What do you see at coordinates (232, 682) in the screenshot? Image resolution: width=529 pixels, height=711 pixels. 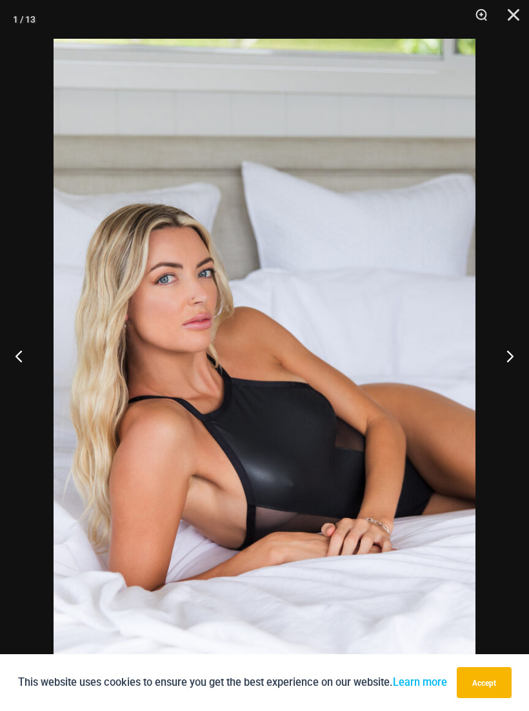 I see `p: This website uses cookies to ensure you get the best experience on our website.` at bounding box center [232, 682].